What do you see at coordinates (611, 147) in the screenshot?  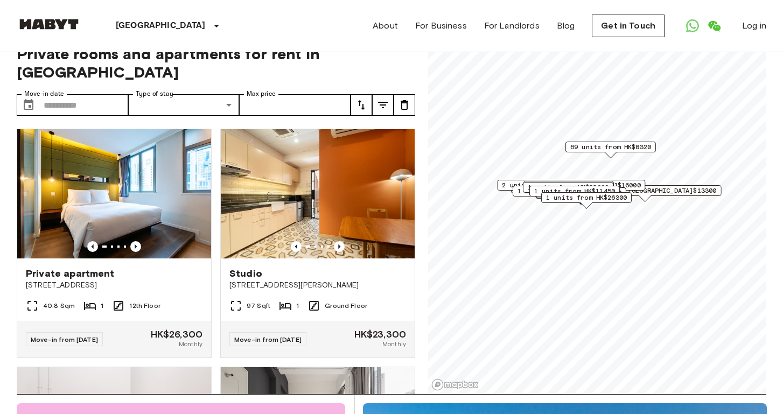 I see `span: 69 units from HK$8320` at bounding box center [611, 147].